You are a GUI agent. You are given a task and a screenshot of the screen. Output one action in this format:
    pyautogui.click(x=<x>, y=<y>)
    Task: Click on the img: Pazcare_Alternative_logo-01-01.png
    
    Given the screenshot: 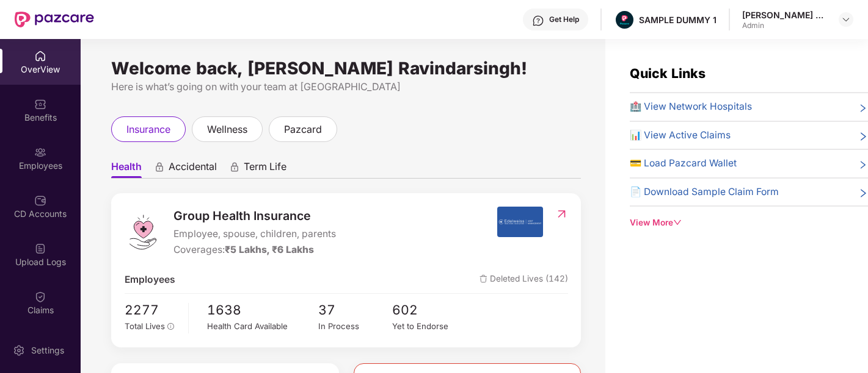 What is the action you would take?
    pyautogui.click(x=624, y=20)
    